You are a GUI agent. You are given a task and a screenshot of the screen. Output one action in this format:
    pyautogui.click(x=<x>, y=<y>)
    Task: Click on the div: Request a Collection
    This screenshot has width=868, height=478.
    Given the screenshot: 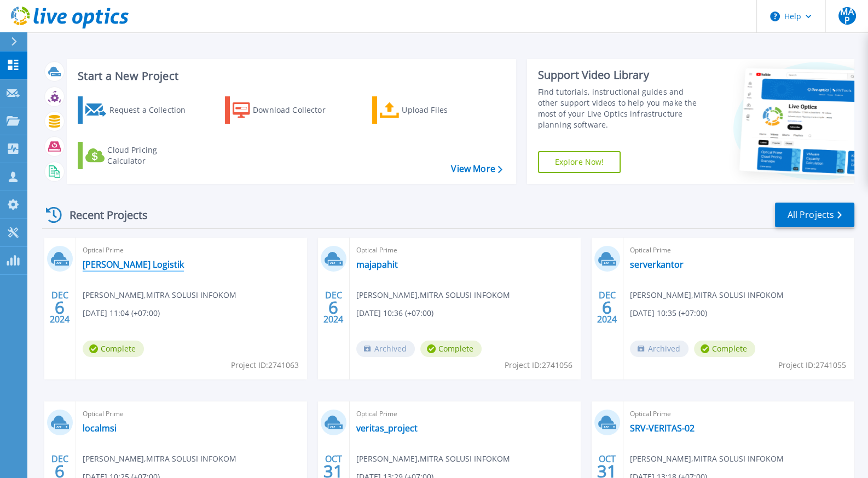 What is the action you would take?
    pyautogui.click(x=153, y=110)
    